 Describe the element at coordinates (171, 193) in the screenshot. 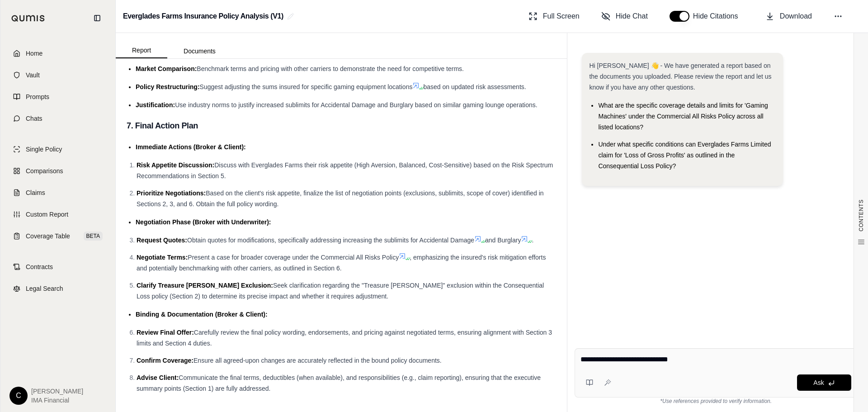

I see `span: Prioritize Negotiations:` at that location.